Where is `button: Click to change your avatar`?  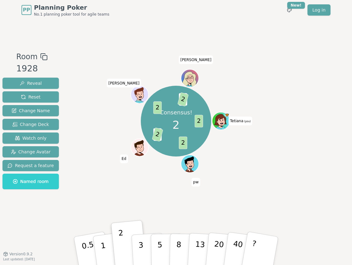 button: Click to change your avatar is located at coordinates (221, 121).